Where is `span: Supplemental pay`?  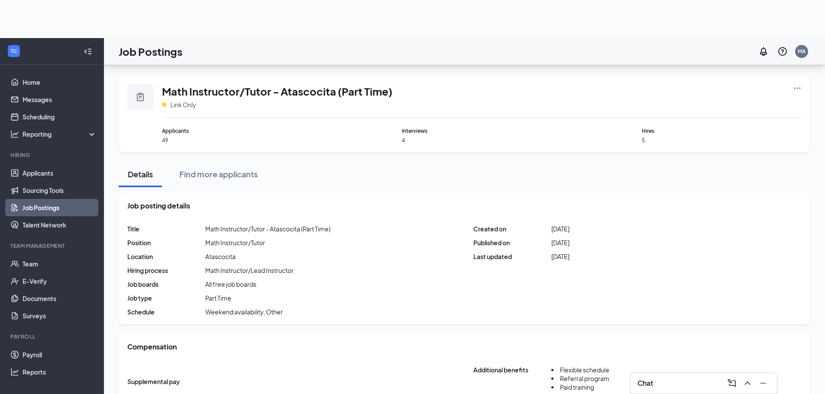
span: Supplemental pay is located at coordinates (166, 382).